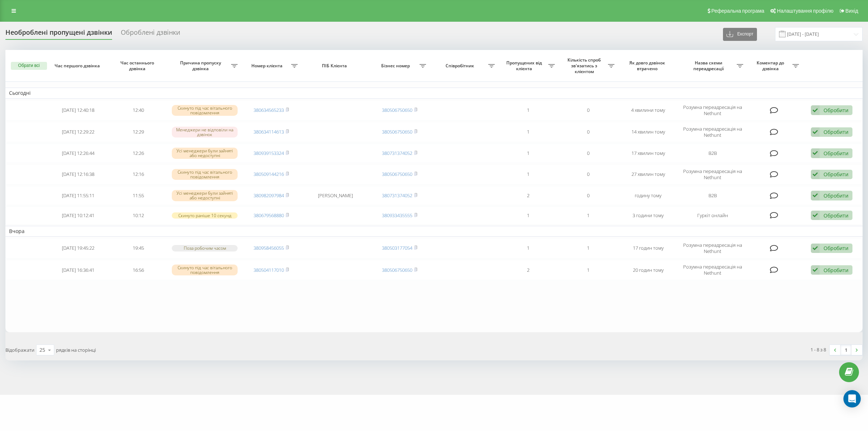 Image resolution: width=868 pixels, height=431 pixels. What do you see at coordinates (525, 66) in the screenshot?
I see `span: Пропущених від клієнта` at bounding box center [525, 66].